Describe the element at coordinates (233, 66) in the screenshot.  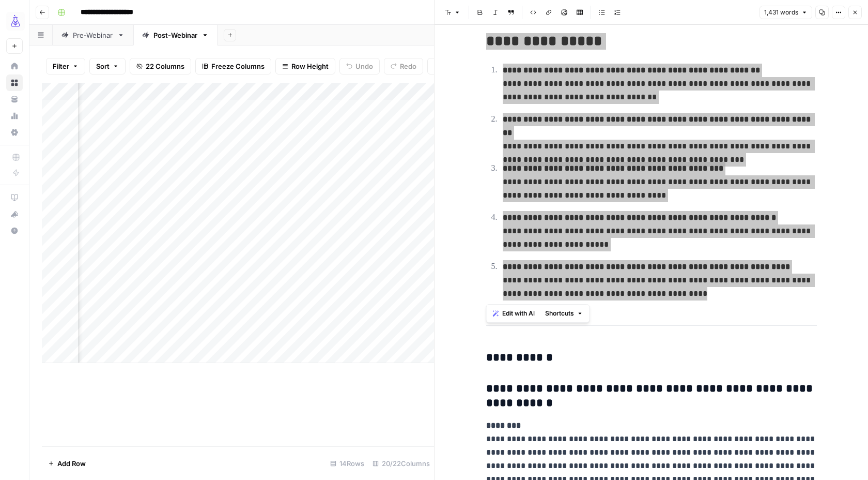
I see `button: Freeze Columns` at that location.